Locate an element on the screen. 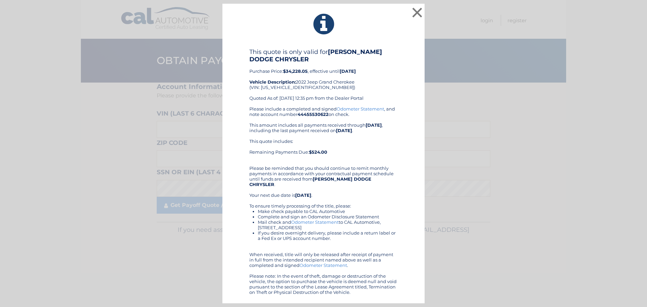 This screenshot has height=307, width=647. strong: Vehicle Description: is located at coordinates (273, 82).